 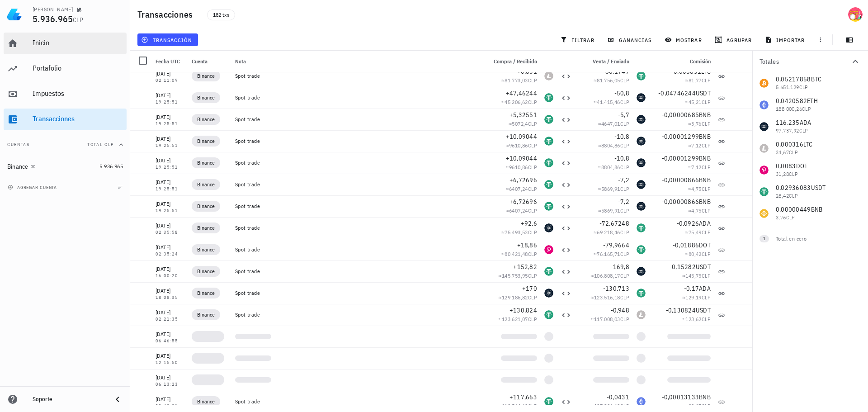 I want to click on span: -0,0926, so click(x=688, y=224).